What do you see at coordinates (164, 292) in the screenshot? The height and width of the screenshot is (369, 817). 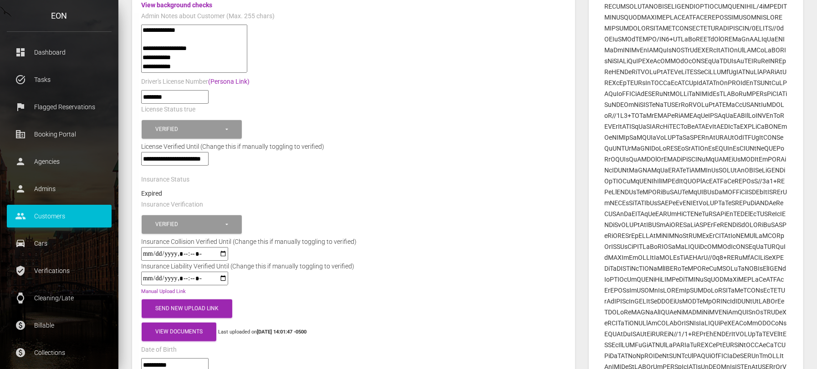 I see `a: Manual Upload Link` at bounding box center [164, 292].